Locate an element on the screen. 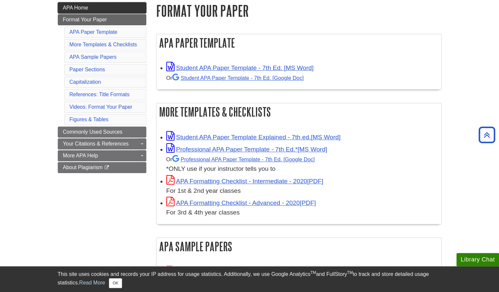  h1: Format Your Paper is located at coordinates (299, 11).